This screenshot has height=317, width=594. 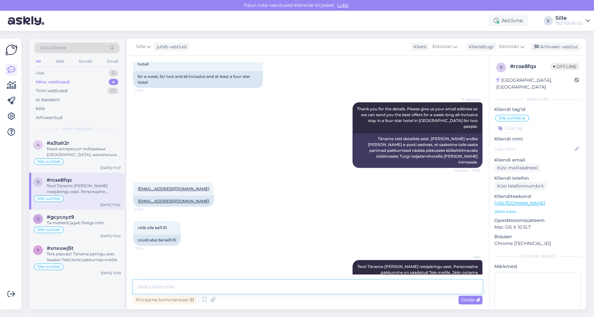 I want to click on div: 17, so click(x=113, y=91).